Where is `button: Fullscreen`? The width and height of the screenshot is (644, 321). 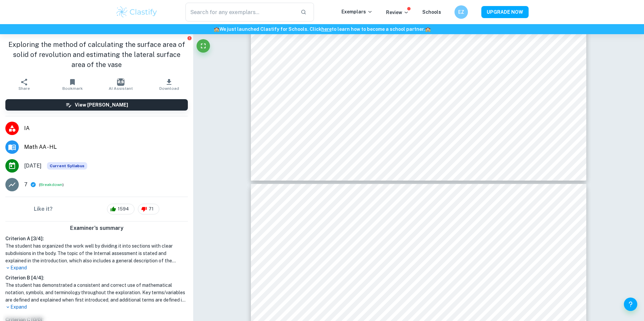 button: Fullscreen is located at coordinates (203, 46).